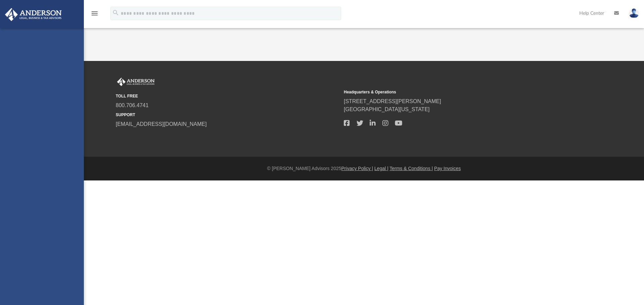  What do you see at coordinates (228, 96) in the screenshot?
I see `small: TOLL FREE` at bounding box center [228, 96].